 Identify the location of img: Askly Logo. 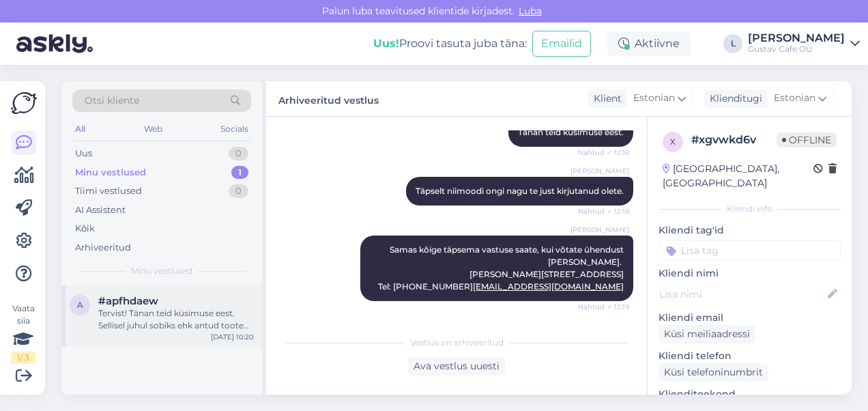
(24, 103).